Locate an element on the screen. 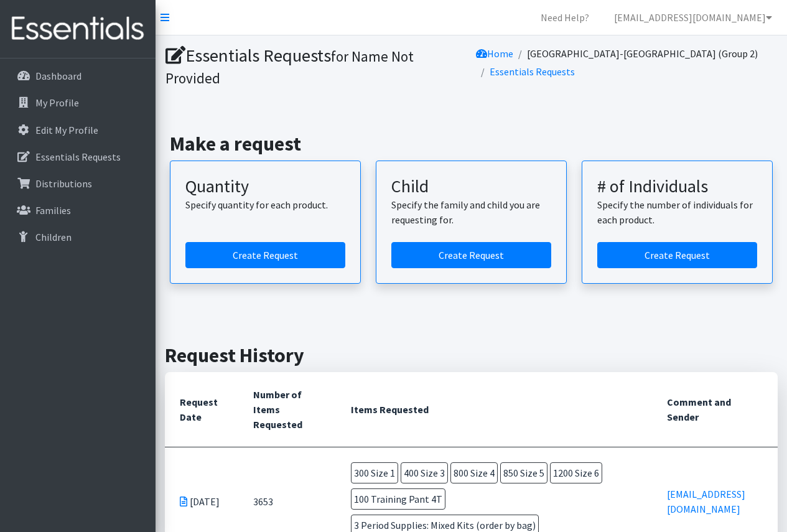 The image size is (787, 532). th: Request Date is located at coordinates (202, 410).